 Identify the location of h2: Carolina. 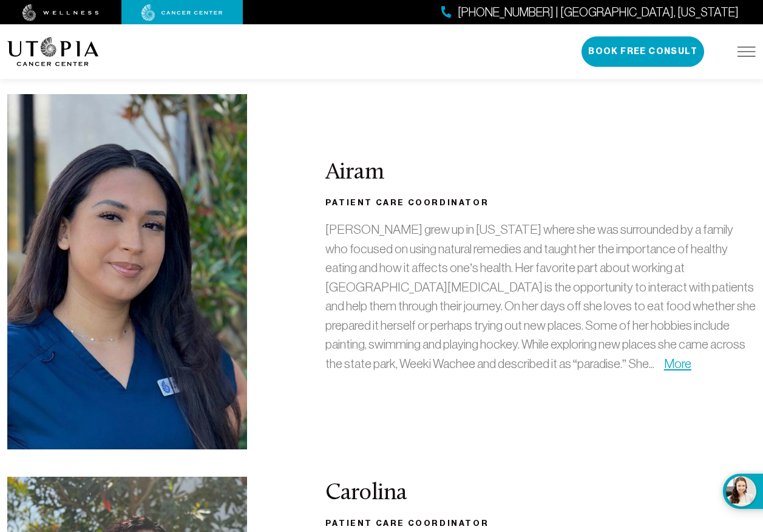
(540, 493).